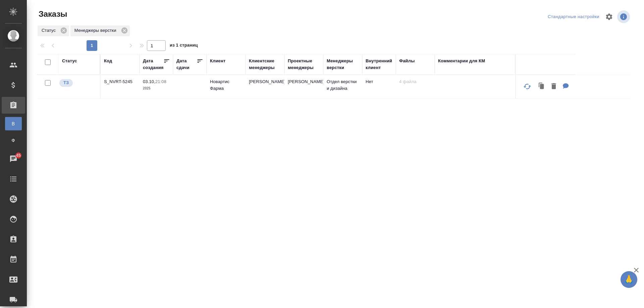 The height and width of the screenshot is (308, 644). Describe the element at coordinates (184, 46) in the screenshot. I see `span: из 1 страниц` at that location.